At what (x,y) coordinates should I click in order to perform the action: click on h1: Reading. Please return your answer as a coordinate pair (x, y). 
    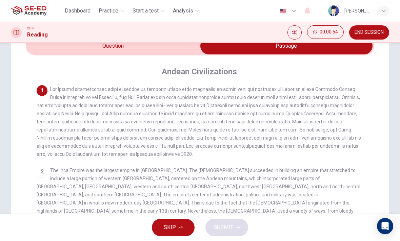
    Looking at the image, I should click on (37, 35).